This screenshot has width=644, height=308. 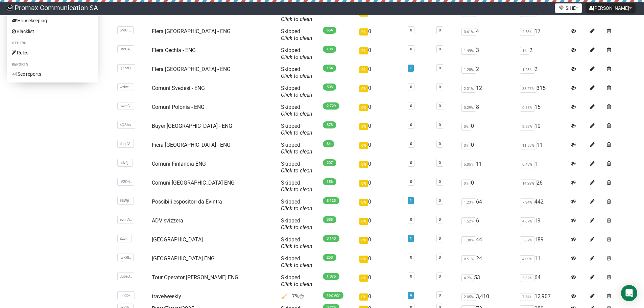 I want to click on span: 2,729, so click(x=331, y=106).